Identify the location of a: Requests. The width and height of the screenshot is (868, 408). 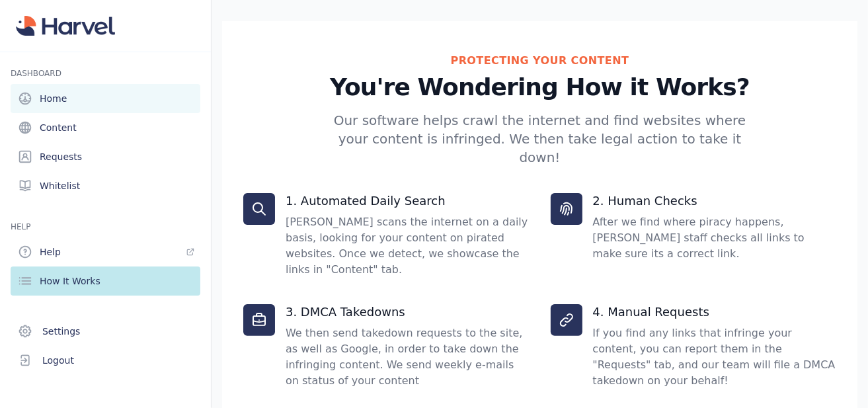
(105, 157).